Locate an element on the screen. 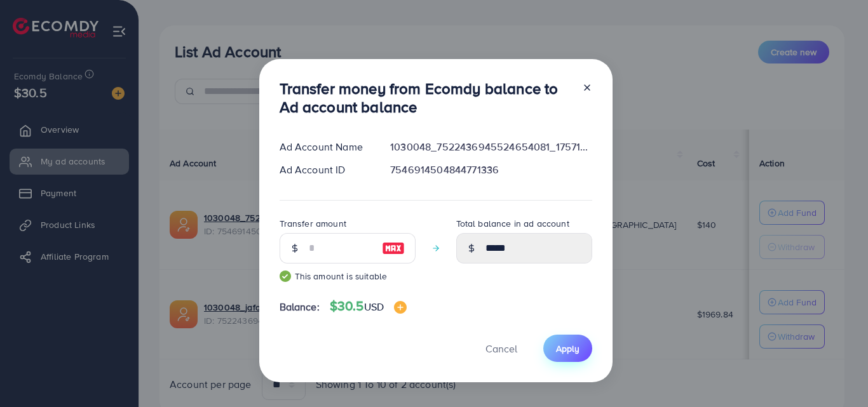 The width and height of the screenshot is (868, 407). div: Ad Account ID is located at coordinates (325, 170).